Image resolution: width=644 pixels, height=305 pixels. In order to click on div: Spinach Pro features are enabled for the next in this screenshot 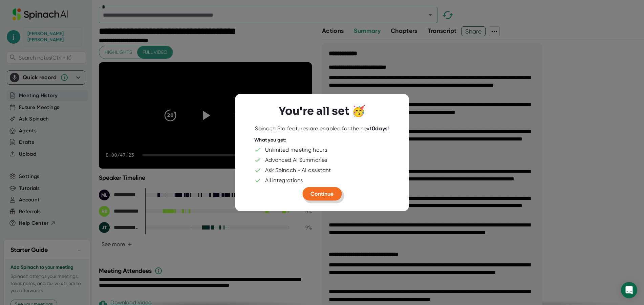, I will do `click(322, 129)`.